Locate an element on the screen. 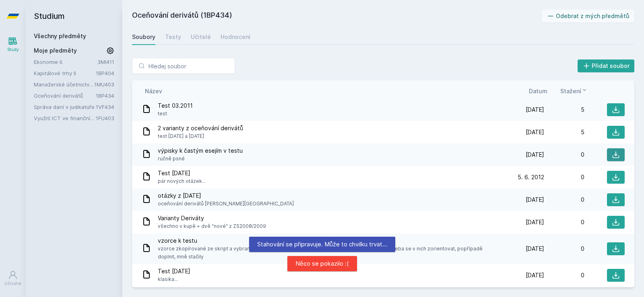 The height and width of the screenshot is (297, 644). a: Oceňování derivátů is located at coordinates (65, 96).